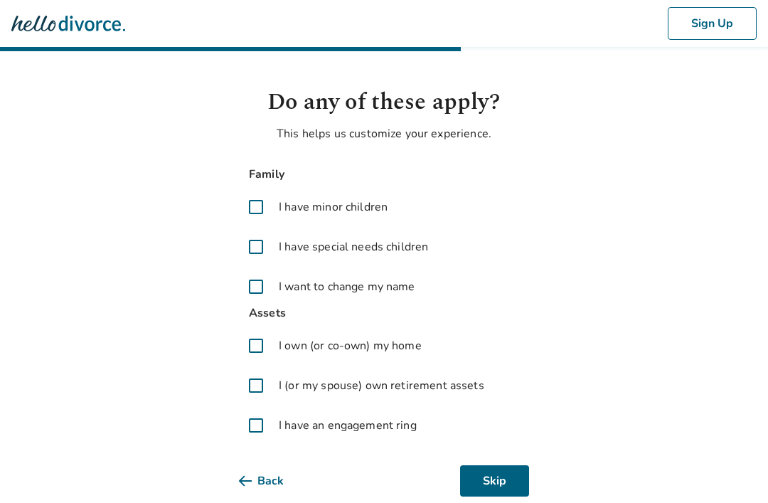  I want to click on div: Chat Widget, so click(732, 469).